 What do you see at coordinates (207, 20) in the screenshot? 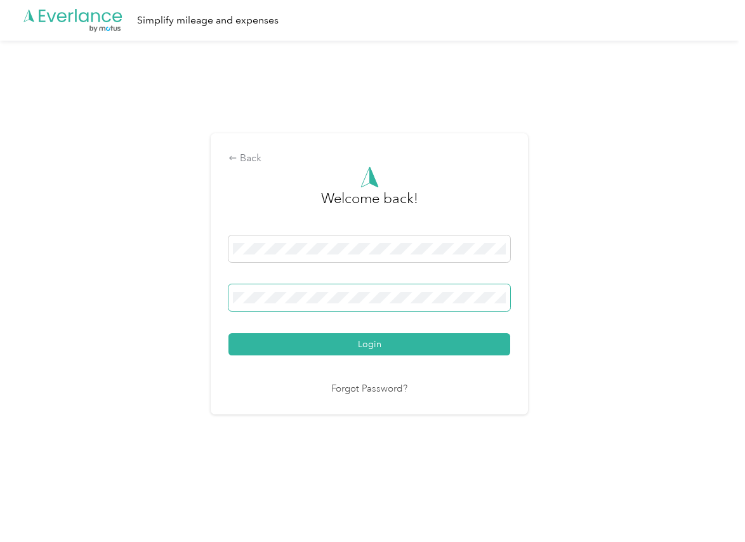
I see `div: Simplify mileage and expenses` at bounding box center [207, 20].